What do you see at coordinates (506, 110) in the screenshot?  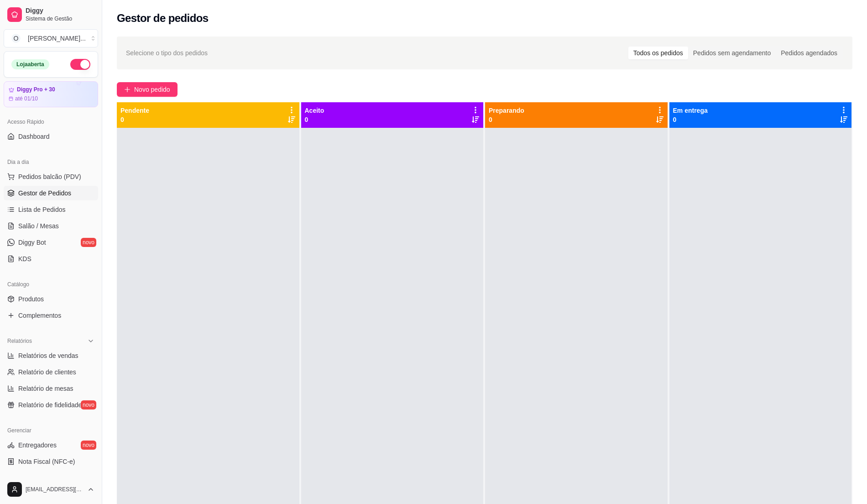 I see `p: Preparando` at bounding box center [506, 110].